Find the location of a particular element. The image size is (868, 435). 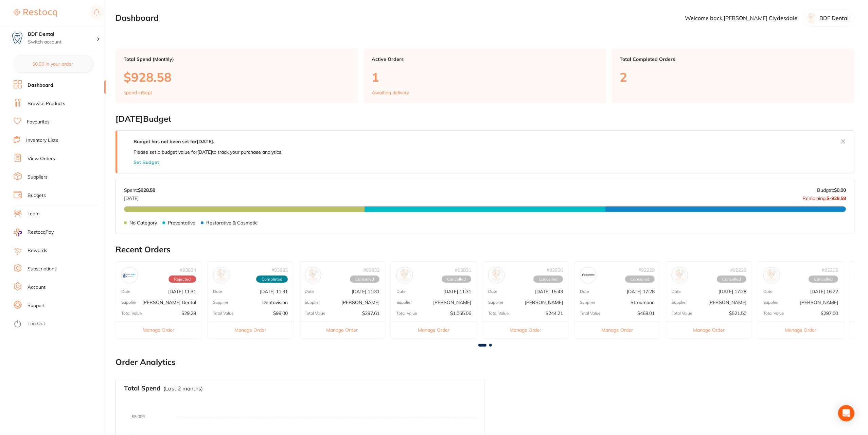

p: Total Spend (Monthly) is located at coordinates (237, 59).